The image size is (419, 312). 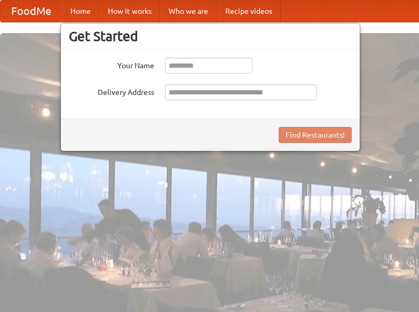 I want to click on a: FoodMe, so click(x=31, y=11).